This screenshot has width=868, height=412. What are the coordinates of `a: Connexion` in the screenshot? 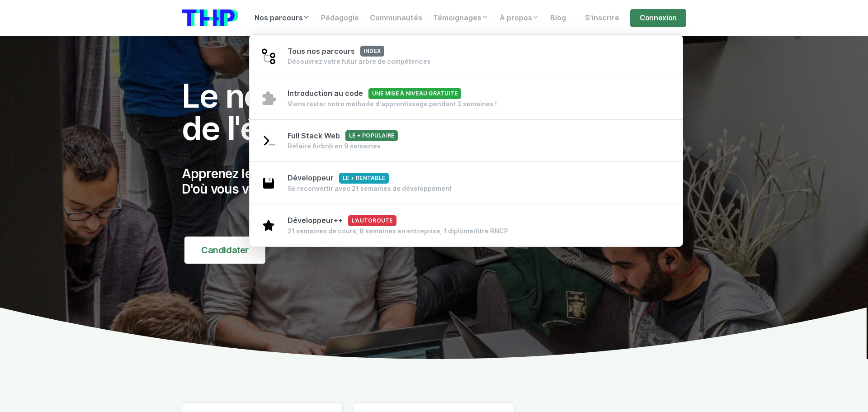 It's located at (658, 18).